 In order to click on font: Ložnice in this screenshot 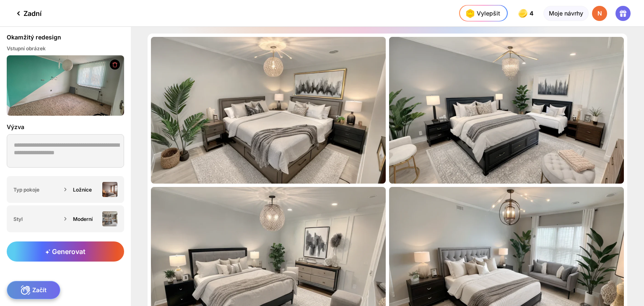, I will do `click(82, 190)`.